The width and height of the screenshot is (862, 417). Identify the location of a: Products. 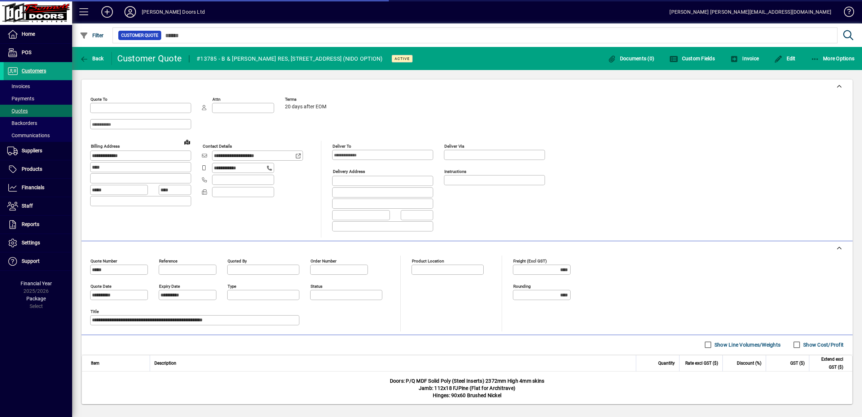
(38, 169).